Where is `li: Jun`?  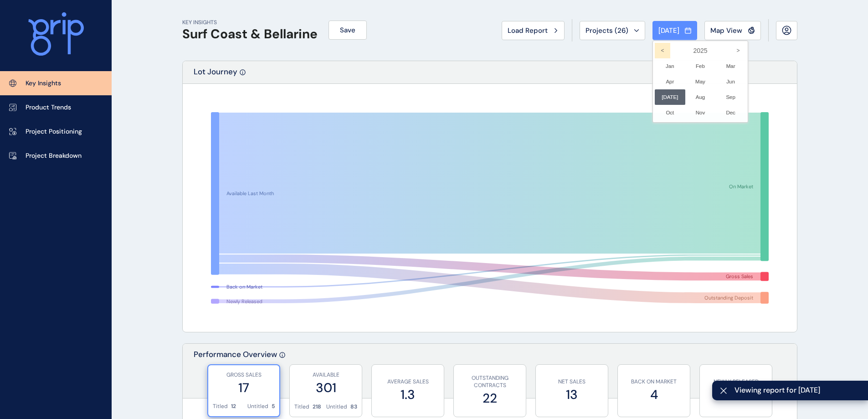 li: Jun is located at coordinates (731, 81).